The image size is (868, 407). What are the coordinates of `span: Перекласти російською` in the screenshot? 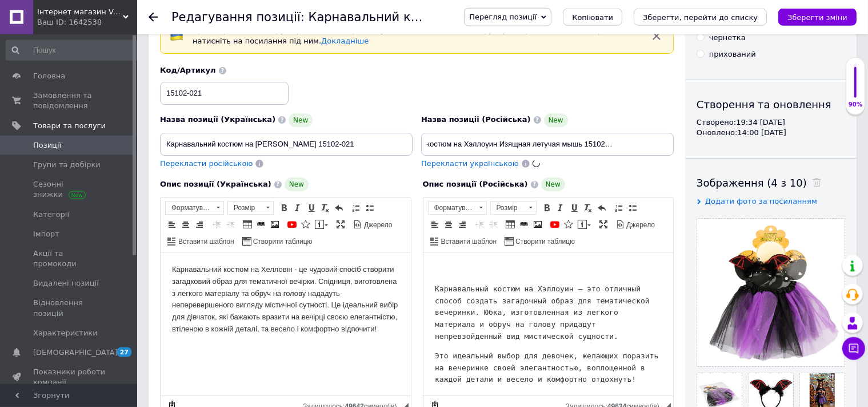 It's located at (207, 163).